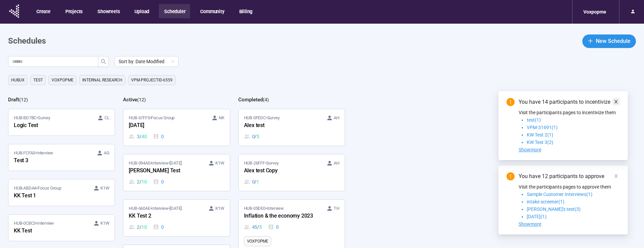 Image resolution: width=644 pixels, height=248 pixels. What do you see at coordinates (292, 127) in the screenshot?
I see `a: HUB-0FEDC•Survey AHAlex test0 / 5` at bounding box center [292, 127].